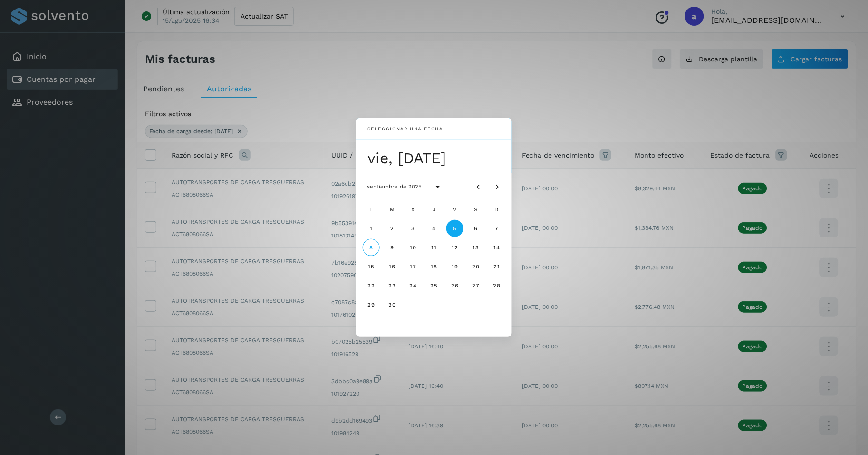  What do you see at coordinates (413, 247) in the screenshot?
I see `button: miércoles, 10 de septiembre de 2025` at bounding box center [413, 247].